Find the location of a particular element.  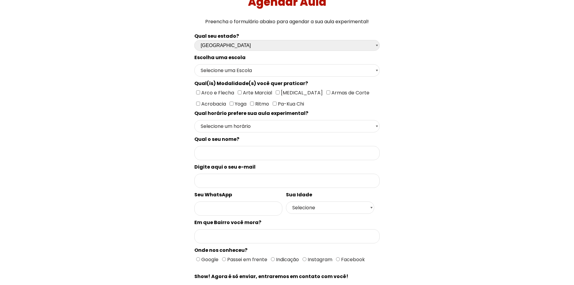

span: Arco e Flecha is located at coordinates (217, 92).